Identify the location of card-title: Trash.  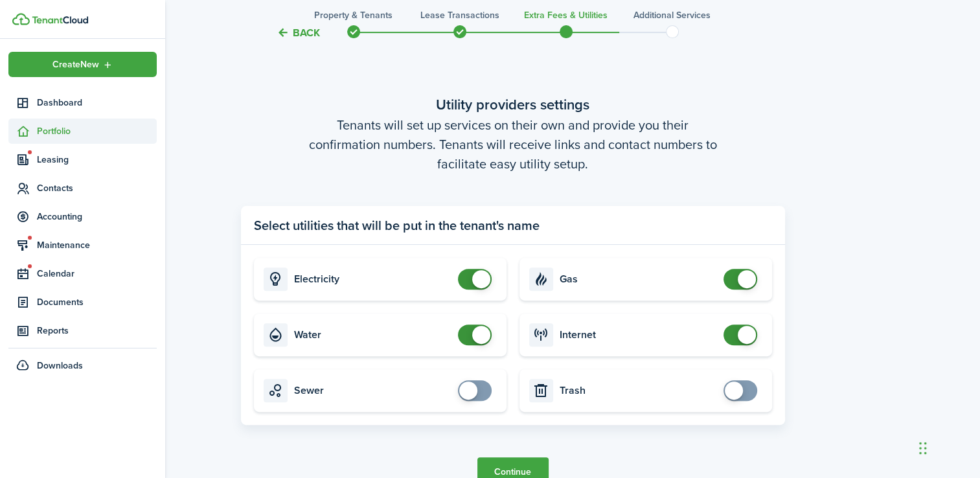
(638, 391).